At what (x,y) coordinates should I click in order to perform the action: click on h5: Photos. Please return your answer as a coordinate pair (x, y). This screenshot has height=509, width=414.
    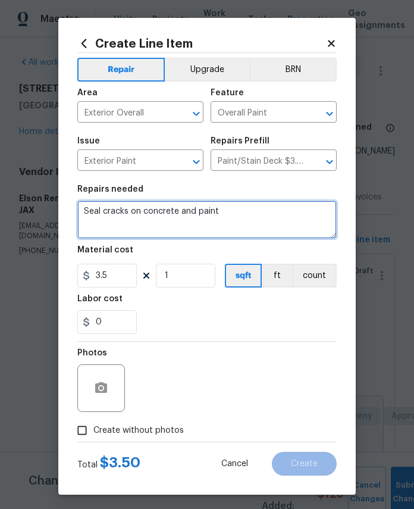
    Looking at the image, I should click on (92, 353).